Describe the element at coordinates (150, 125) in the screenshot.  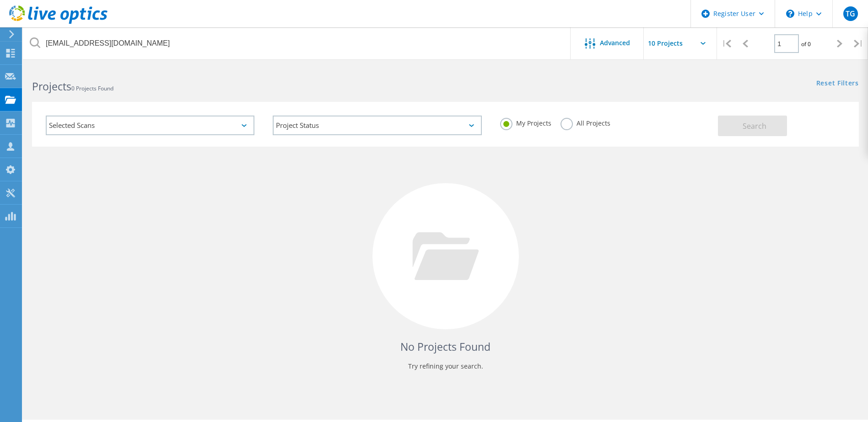
I see `div: Selected Scans` at that location.